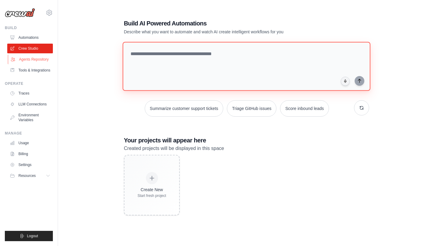 The height and width of the screenshot is (246, 435). Describe the element at coordinates (20, 13) in the screenshot. I see `img: Logo` at that location.